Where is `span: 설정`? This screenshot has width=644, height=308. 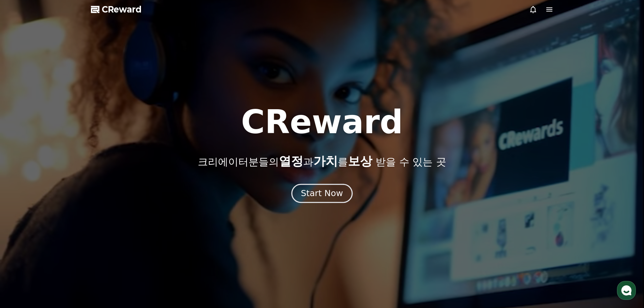 span: 설정 is located at coordinates (109, 227).